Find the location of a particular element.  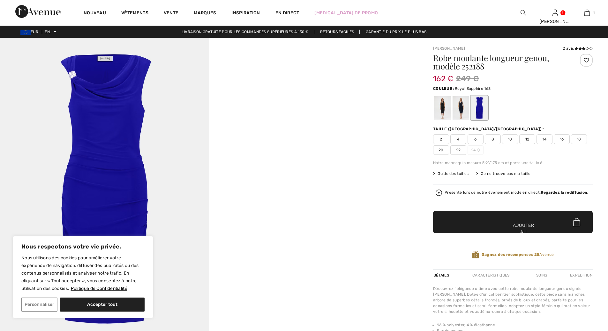

font: Ajouter au panier is located at coordinates (523, 232).